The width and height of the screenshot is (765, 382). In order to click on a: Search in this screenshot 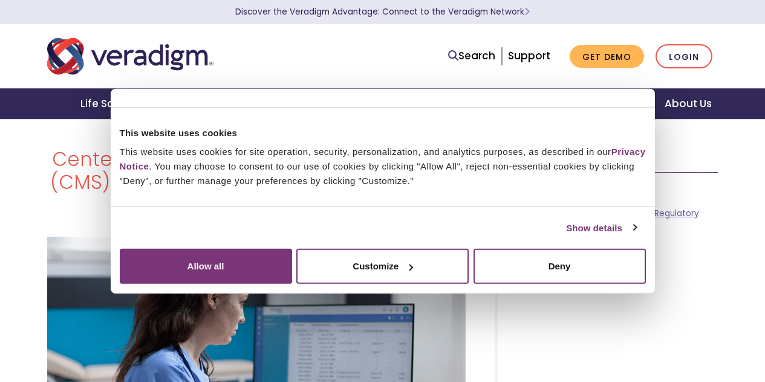, I will do `click(472, 56)`.